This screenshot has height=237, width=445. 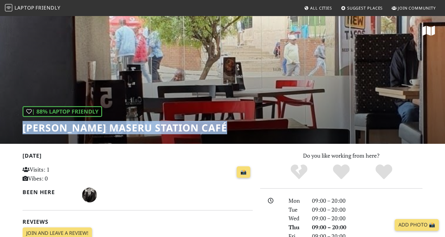 I want to click on span: Join Community, so click(x=417, y=8).